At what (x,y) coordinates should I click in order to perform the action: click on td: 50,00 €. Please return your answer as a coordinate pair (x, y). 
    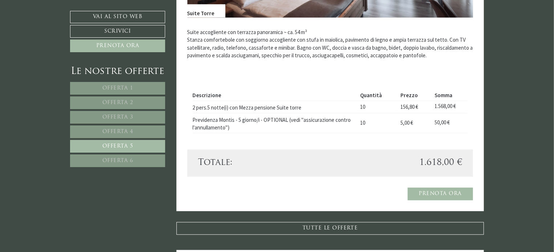
    Looking at the image, I should click on (450, 124).